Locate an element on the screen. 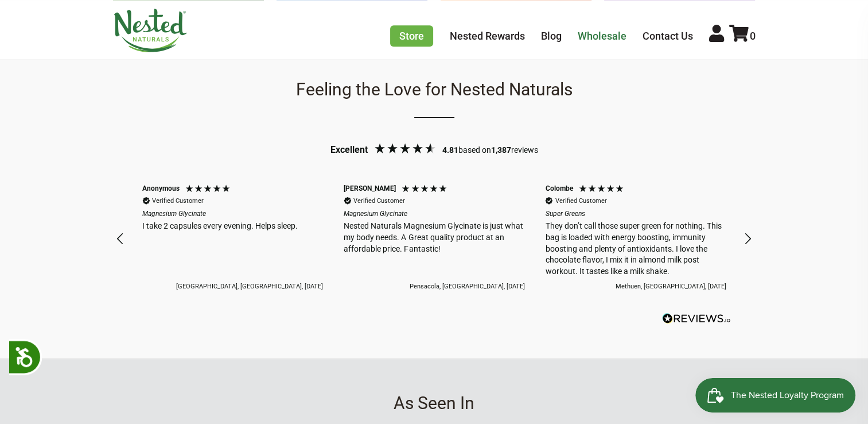  div: They don’t call those super green for nothing. This bag is loaded with energy boosting, immunity ... is located at coordinates (636, 248).